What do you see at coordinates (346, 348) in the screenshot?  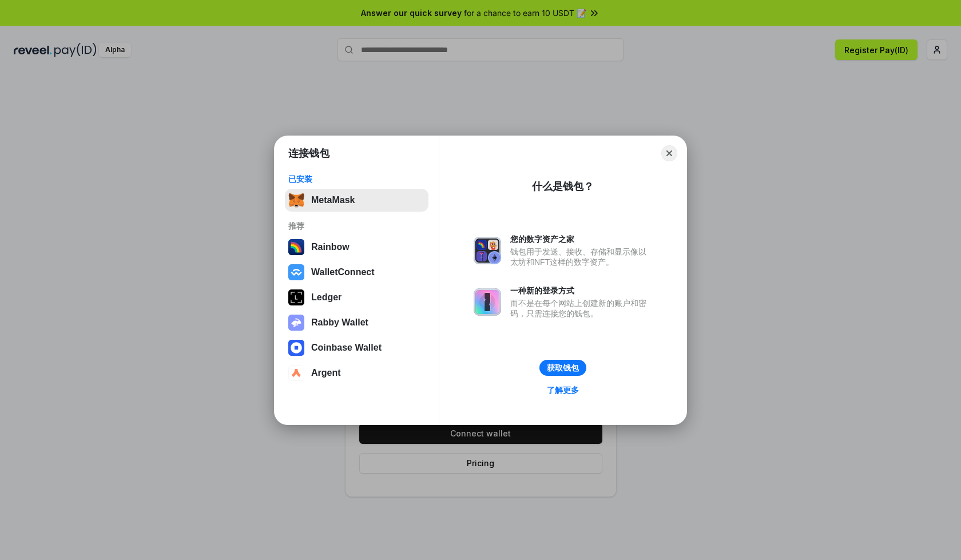 I see `div: Coinbase Wallet` at bounding box center [346, 348].